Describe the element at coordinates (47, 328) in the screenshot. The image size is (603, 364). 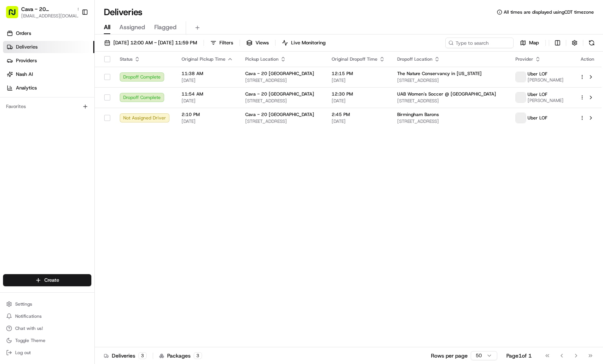
I see `button: Chat with us!` at that location.